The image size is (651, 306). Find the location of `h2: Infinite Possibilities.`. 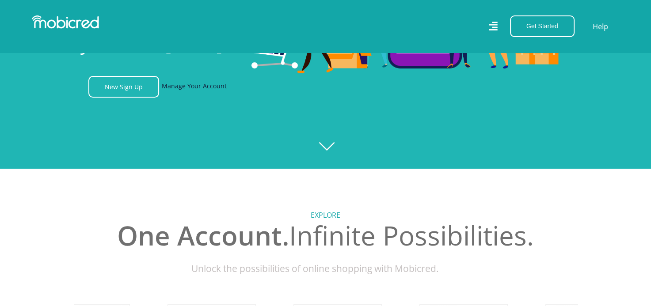

h2: Infinite Possibilities. is located at coordinates (326, 235).